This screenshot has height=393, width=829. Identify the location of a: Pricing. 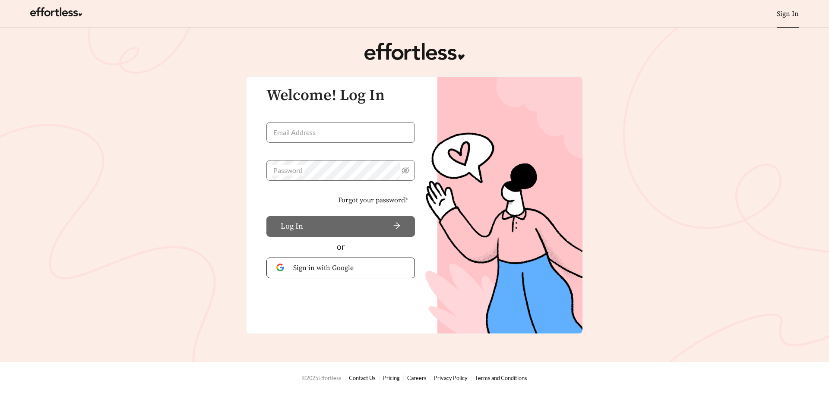
(391, 378).